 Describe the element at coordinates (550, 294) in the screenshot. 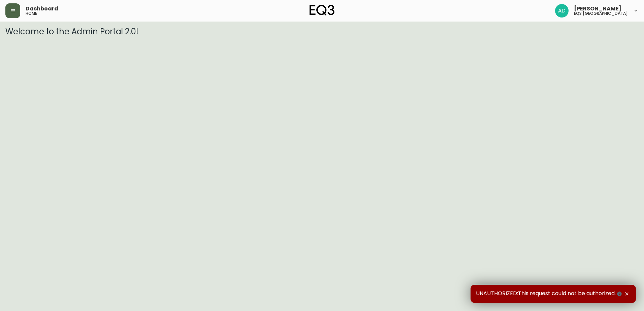

I see `span: UNAUTHORIZED:This request could not be authorized.` at that location.